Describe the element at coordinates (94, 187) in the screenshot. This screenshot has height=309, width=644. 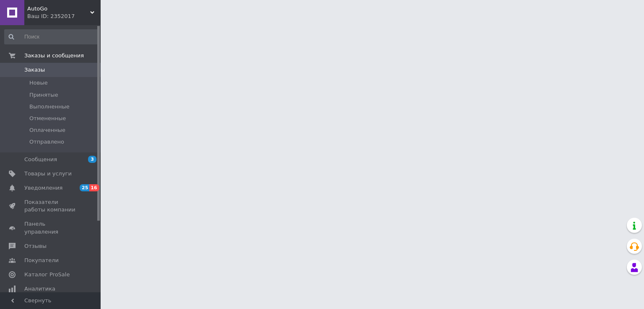
I see `span: 16` at that location.